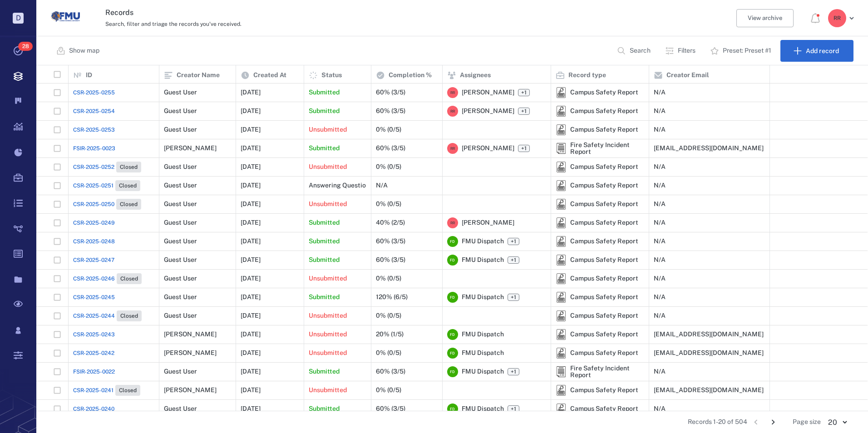  Describe the element at coordinates (107, 167) in the screenshot. I see `a: CSR-2025-0252Closed` at that location.